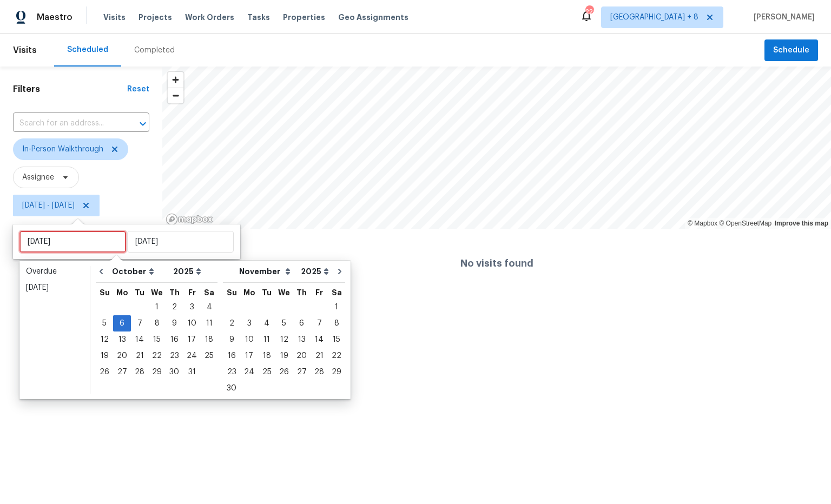 The width and height of the screenshot is (831, 504). What do you see at coordinates (140, 356) in the screenshot?
I see `div: Tue Oct 21 2025` at bounding box center [140, 356].